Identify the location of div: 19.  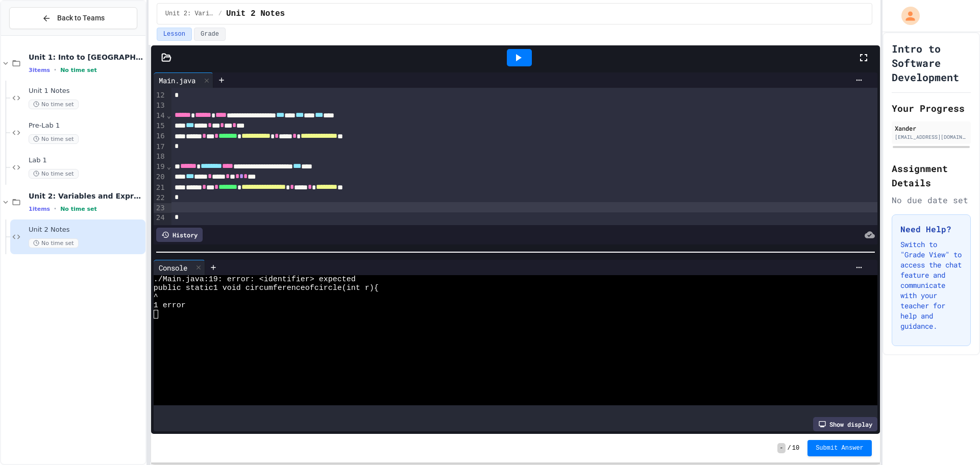
(160, 167).